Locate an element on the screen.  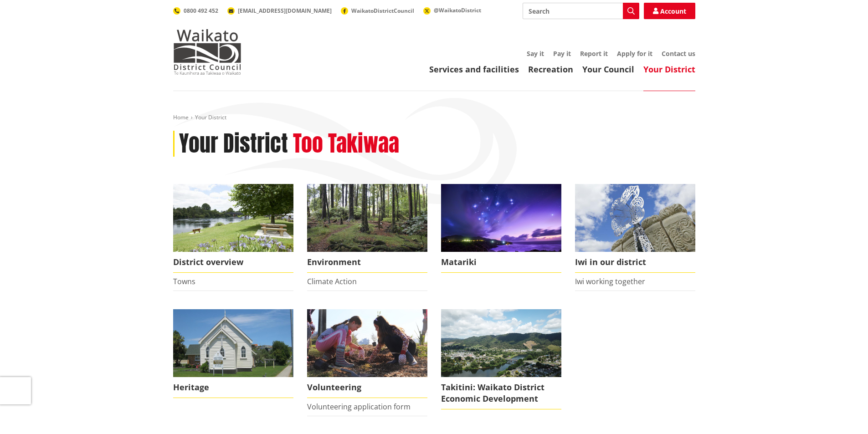
a: Matariki is located at coordinates (501, 228).